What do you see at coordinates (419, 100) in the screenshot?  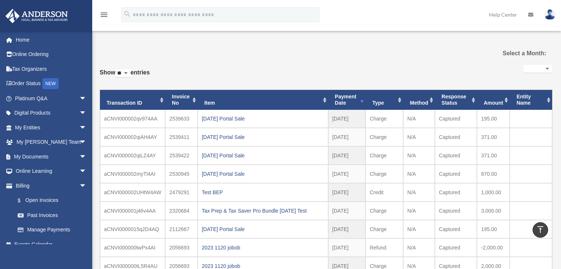 I see `th: Method: activate to sort column ascending` at bounding box center [419, 100].